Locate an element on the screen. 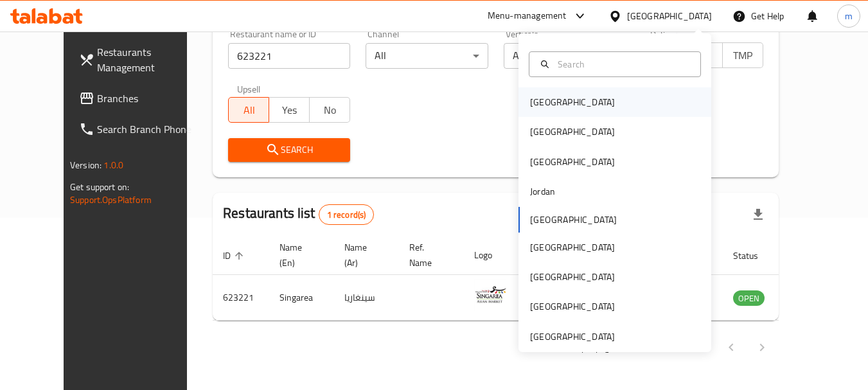  span: All is located at coordinates (248, 110).